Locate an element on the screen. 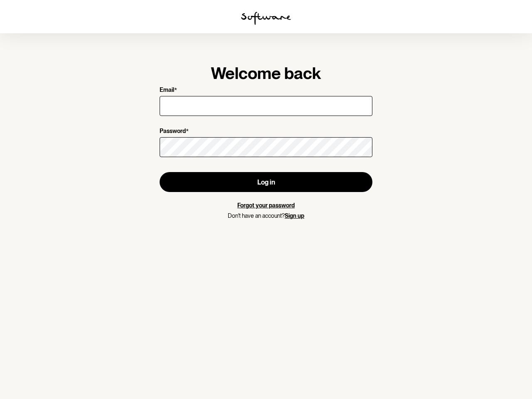  img: software logo is located at coordinates (266, 18).